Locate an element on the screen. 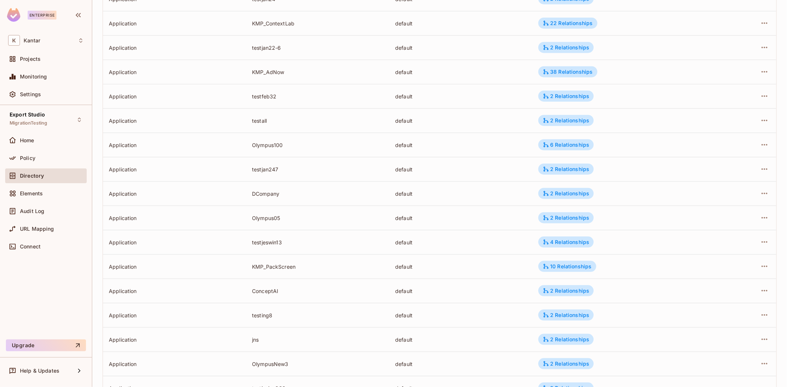 This screenshot has height=387, width=787. div: KMP_ContextLab is located at coordinates (318, 23).